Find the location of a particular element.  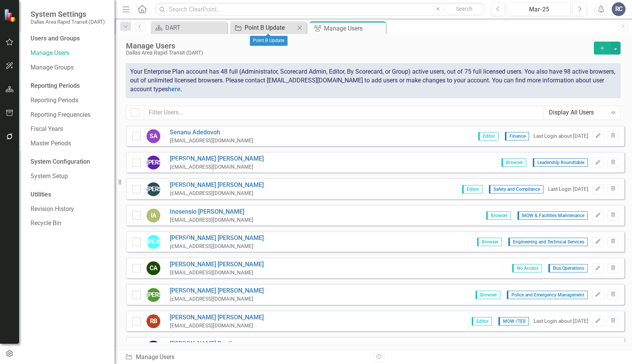

div: IA is located at coordinates (154, 215).